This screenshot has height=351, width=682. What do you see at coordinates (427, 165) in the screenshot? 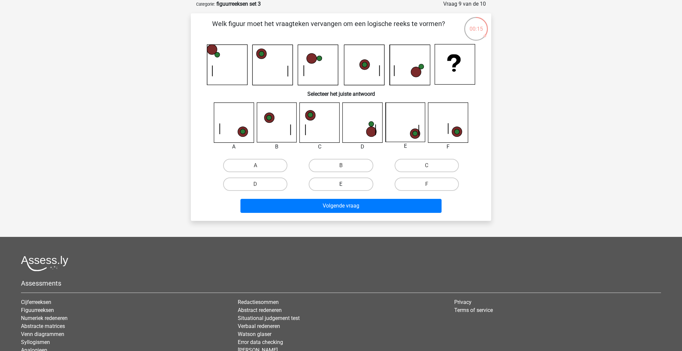
I see `label: C` at bounding box center [427, 165].